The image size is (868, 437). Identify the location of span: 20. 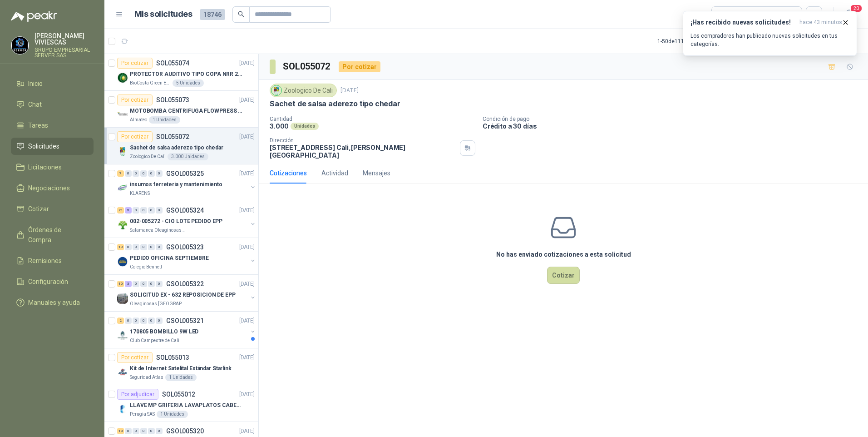
(856, 8).